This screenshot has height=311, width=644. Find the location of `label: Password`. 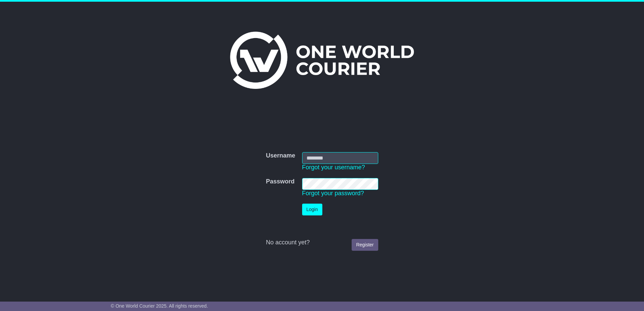

label: Password is located at coordinates (280, 182).